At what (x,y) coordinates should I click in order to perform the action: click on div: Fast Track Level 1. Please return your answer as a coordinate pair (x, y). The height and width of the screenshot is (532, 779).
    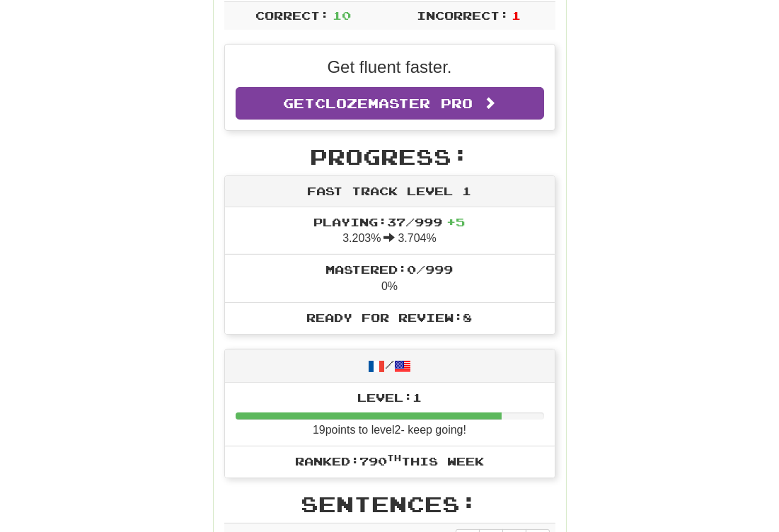
    Looking at the image, I should click on (390, 192).